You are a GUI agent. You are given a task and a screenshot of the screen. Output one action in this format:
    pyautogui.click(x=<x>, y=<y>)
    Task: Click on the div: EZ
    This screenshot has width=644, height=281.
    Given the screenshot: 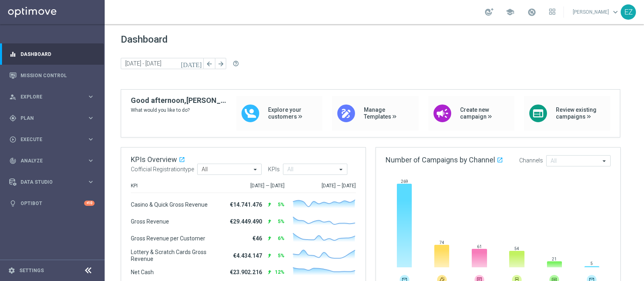 What is the action you would take?
    pyautogui.click(x=629, y=12)
    